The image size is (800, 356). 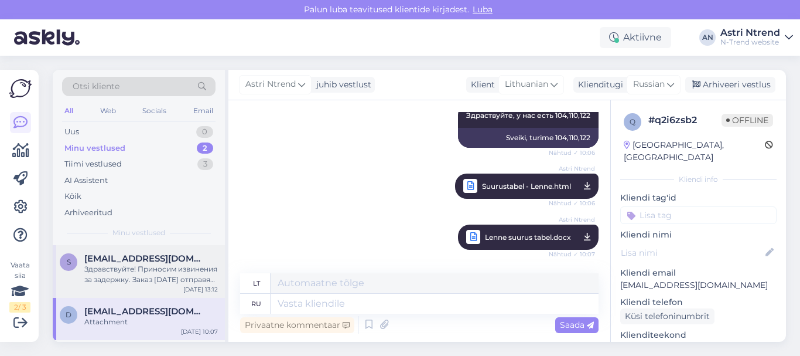 What do you see at coordinates (71, 132) in the screenshot?
I see `div: Uus` at bounding box center [71, 132].